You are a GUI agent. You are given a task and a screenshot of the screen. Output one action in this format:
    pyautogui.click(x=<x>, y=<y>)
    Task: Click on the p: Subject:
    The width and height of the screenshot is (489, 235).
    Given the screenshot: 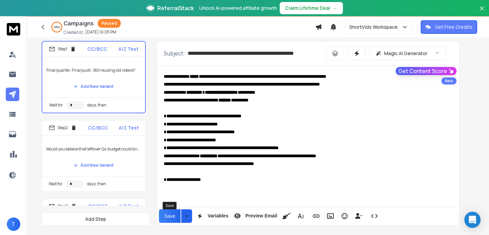 What is the action you would take?
    pyautogui.click(x=174, y=53)
    